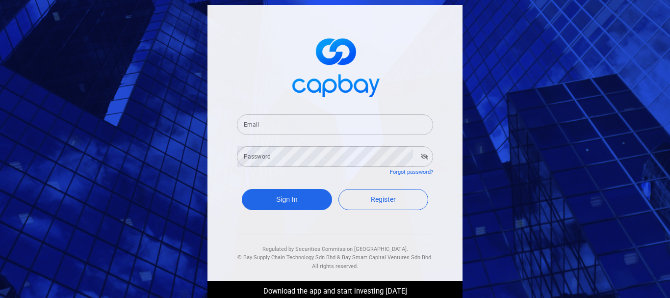 This screenshot has width=670, height=298. What do you see at coordinates (387, 257) in the screenshot?
I see `span: Bay Smart Capital Ventures Sdn Bhd.` at bounding box center [387, 257].